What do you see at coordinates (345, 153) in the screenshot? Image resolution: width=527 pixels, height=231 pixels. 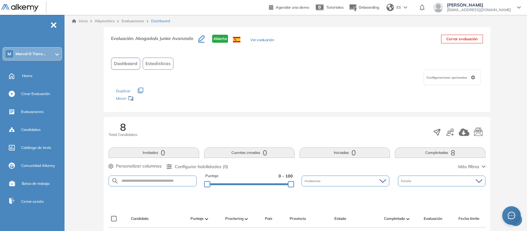 I see `button: Iniciadas0` at bounding box center [345, 153].